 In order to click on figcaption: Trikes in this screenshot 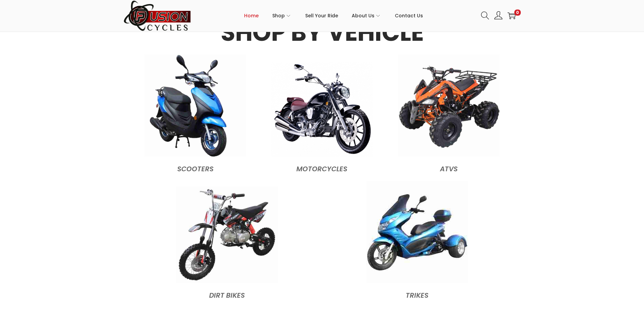, I will do `click(417, 293)`.